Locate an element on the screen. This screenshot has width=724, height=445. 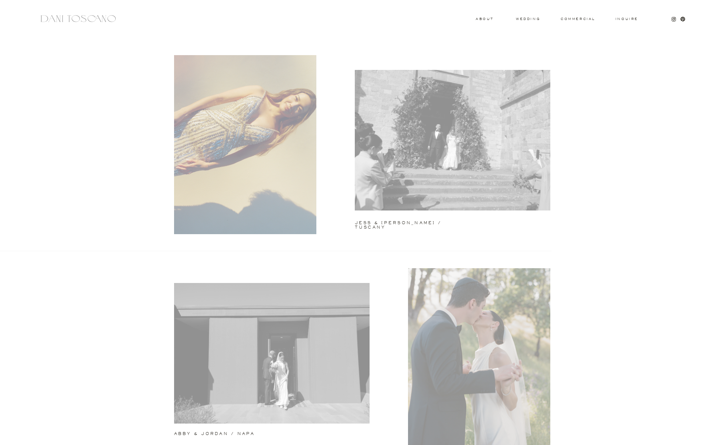
a: commercial is located at coordinates (578, 19).